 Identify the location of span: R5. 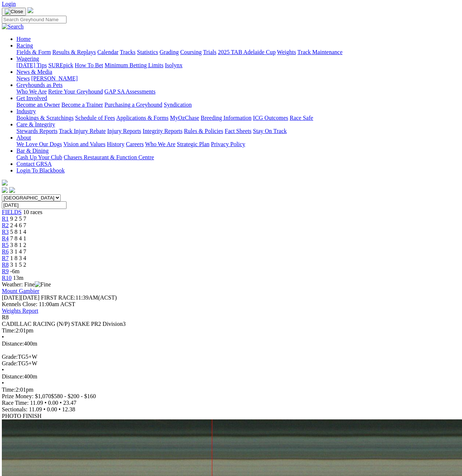
(5, 245).